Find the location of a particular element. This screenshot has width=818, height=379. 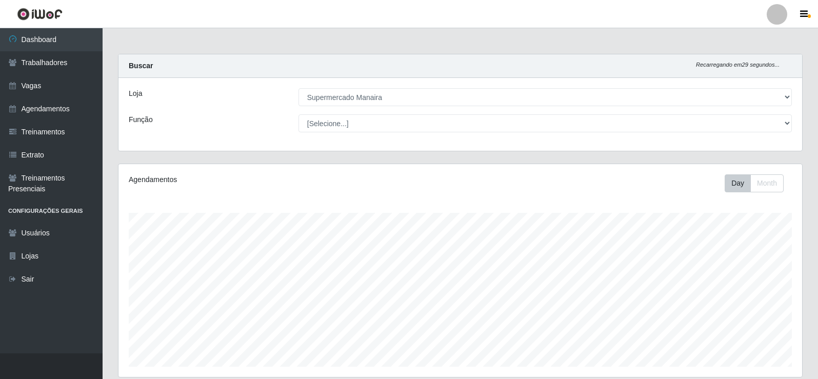

button: Day is located at coordinates (738, 183).